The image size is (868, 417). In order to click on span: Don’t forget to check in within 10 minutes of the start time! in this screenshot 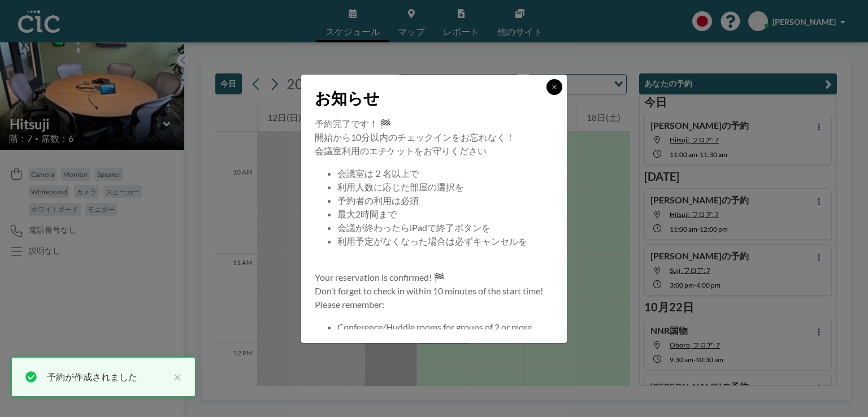, I will do `click(429, 290)`.